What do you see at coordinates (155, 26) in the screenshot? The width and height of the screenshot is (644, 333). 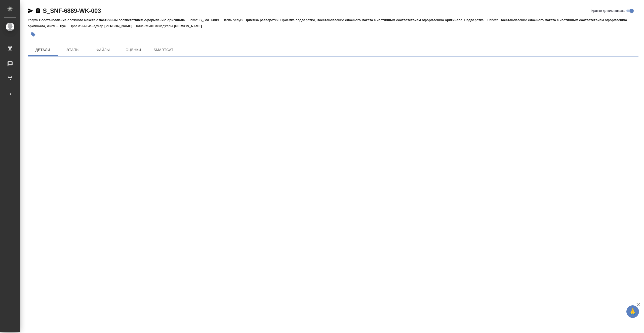 I see `p: Клиентские менеджеры` at bounding box center [155, 26].